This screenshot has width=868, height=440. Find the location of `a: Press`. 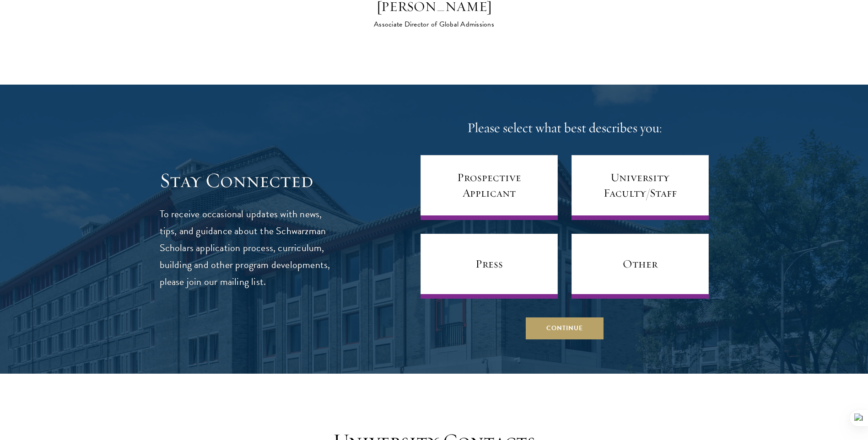

a: Press is located at coordinates (489, 266).